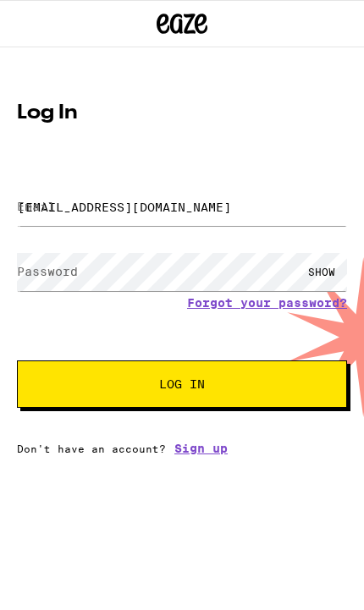 The width and height of the screenshot is (364, 610). I want to click on div: SHOW, so click(321, 271).